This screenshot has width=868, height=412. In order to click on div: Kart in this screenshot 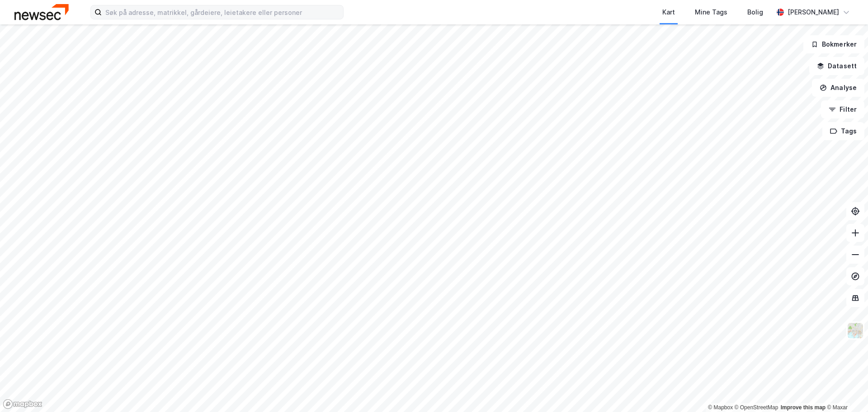, I will do `click(669, 12)`.